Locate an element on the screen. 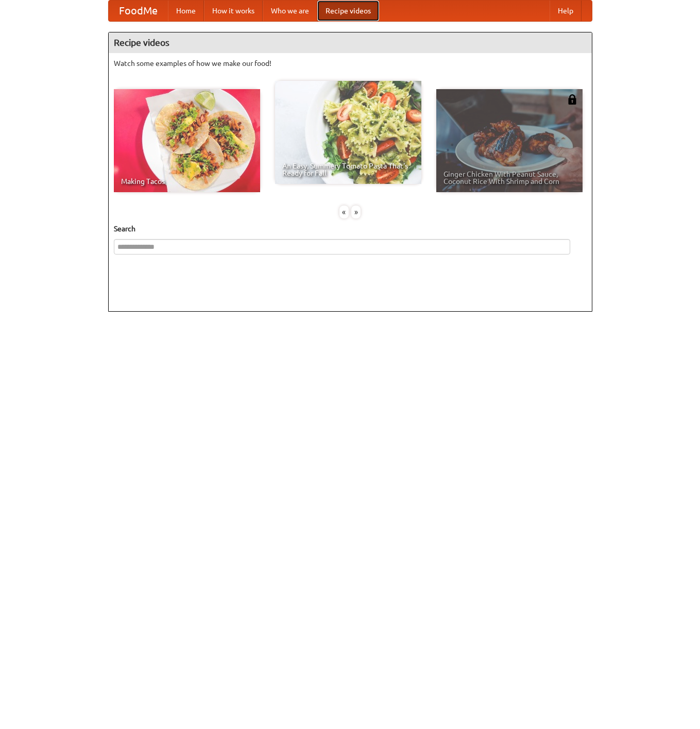 The image size is (700, 729). a: An Easy, Summery Tomato Pasta That's Ready for Fall is located at coordinates (348, 133).